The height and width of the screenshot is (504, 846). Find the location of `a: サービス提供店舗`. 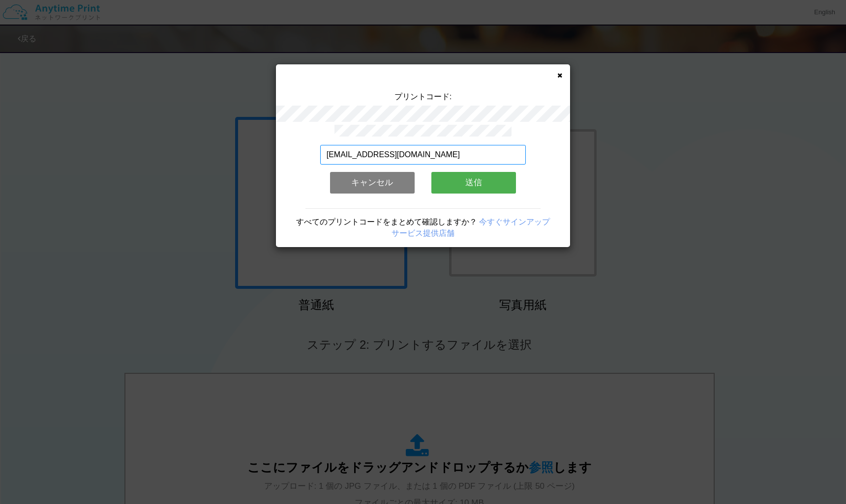

a: サービス提供店舗 is located at coordinates (423, 233).